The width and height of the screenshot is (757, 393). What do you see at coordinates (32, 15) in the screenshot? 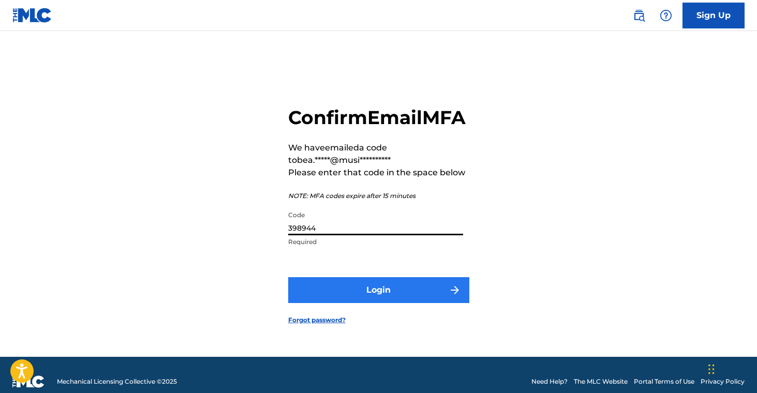
I see `img: MLC Logo` at bounding box center [32, 15].